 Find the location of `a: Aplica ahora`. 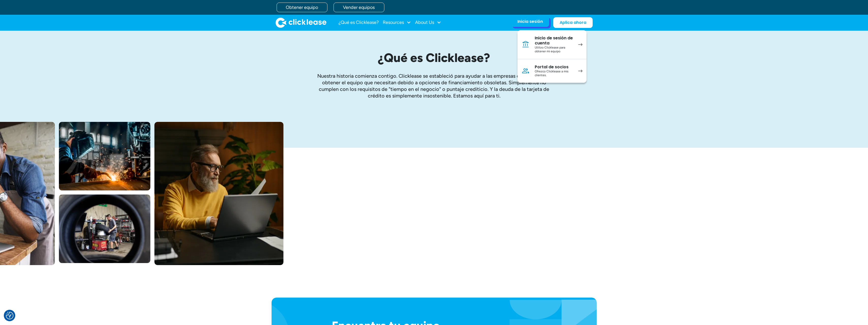

a: Aplica ahora is located at coordinates (573, 23).